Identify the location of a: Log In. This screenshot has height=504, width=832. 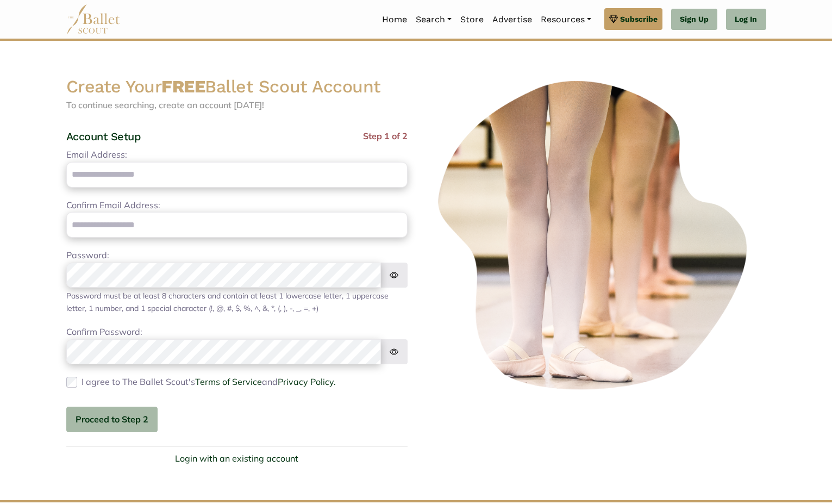
(746, 20).